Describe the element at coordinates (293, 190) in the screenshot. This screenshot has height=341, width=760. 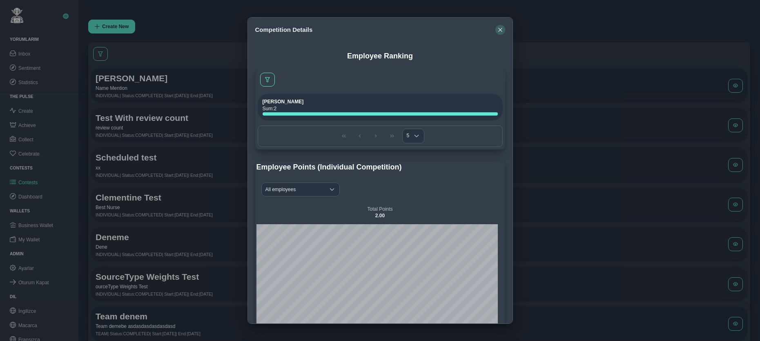
I see `span: All employees` at that location.